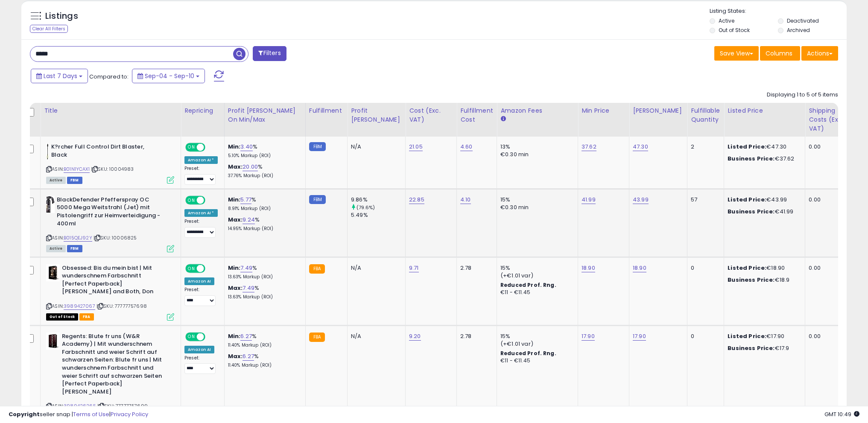  Describe the element at coordinates (778, 11) in the screenshot. I see `p: Listing States:` at that location.